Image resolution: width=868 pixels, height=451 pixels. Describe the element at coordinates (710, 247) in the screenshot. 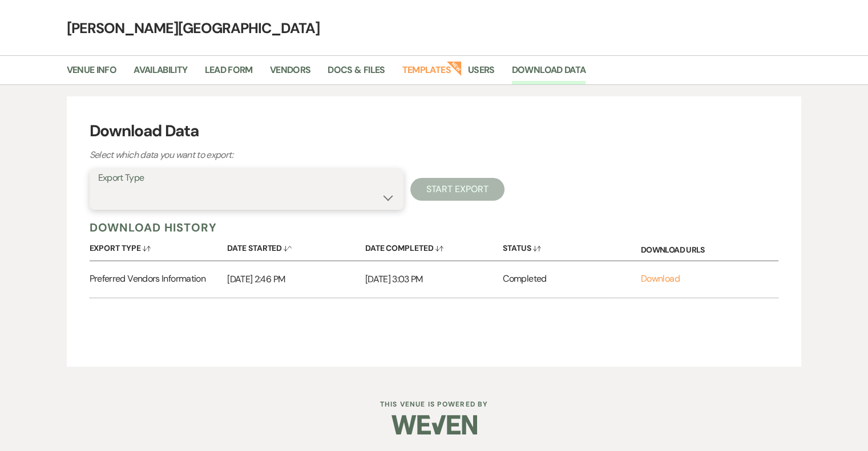

I see `div: Download URLs` at that location.